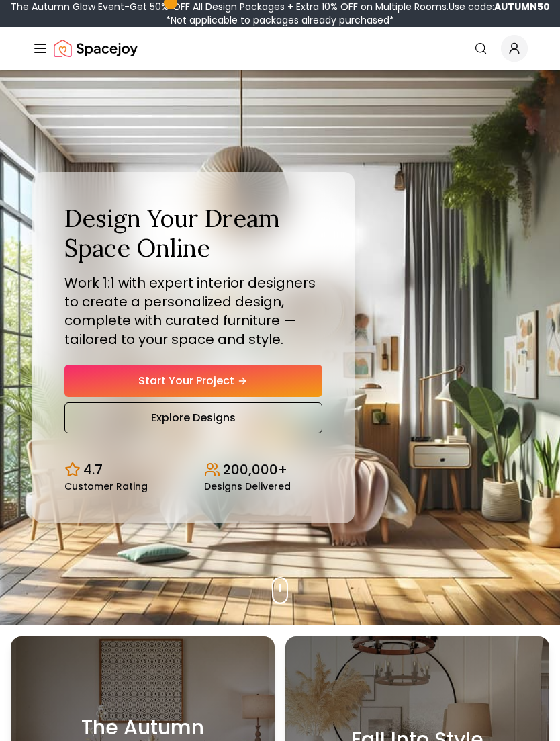 The height and width of the screenshot is (741, 560). What do you see at coordinates (280, 48) in the screenshot?
I see `nav: Global` at bounding box center [280, 48].